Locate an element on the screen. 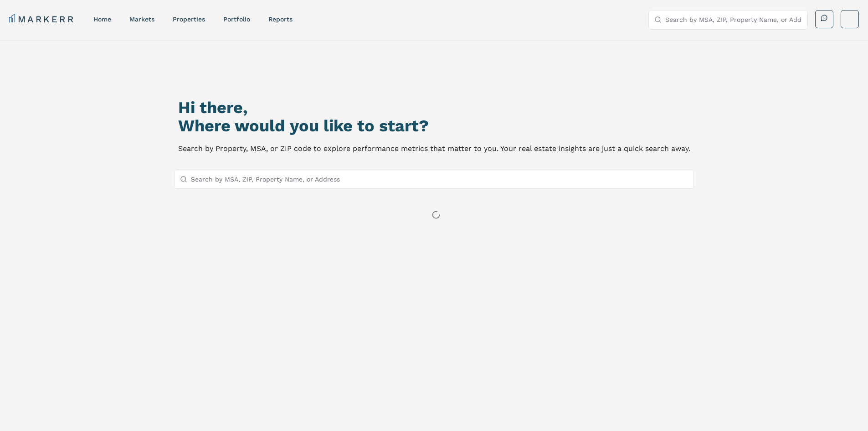 This screenshot has width=868, height=431. h2: Where would you like to start? is located at coordinates (434, 126).